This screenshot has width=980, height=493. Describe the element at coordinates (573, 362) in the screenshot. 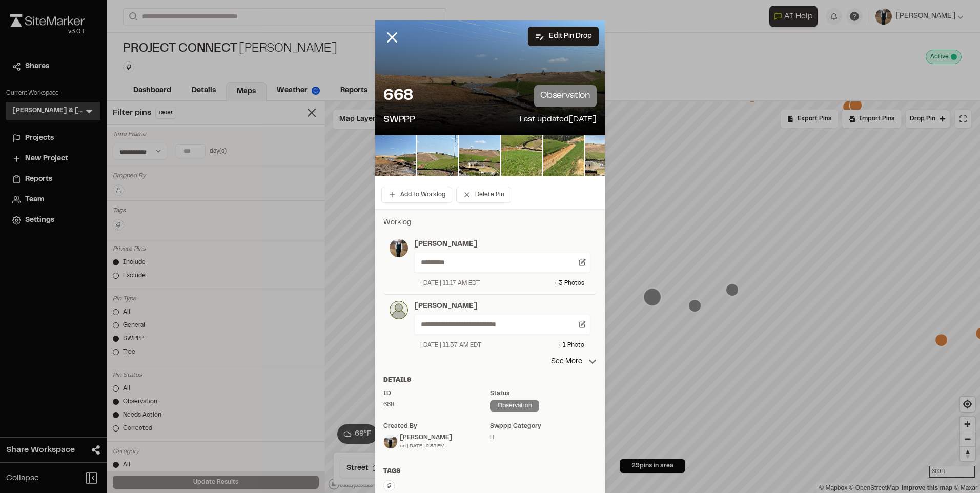

I see `p: See More` at that location.